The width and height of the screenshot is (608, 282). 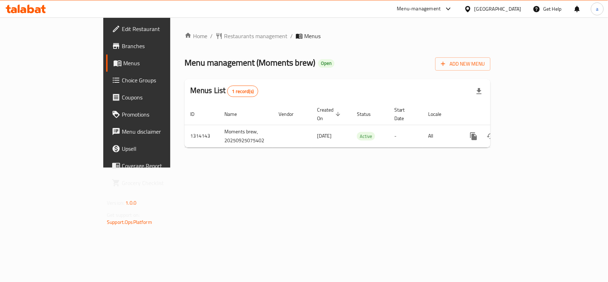 What do you see at coordinates (251, 36) in the screenshot?
I see `a: Restaurants management` at bounding box center [251, 36].